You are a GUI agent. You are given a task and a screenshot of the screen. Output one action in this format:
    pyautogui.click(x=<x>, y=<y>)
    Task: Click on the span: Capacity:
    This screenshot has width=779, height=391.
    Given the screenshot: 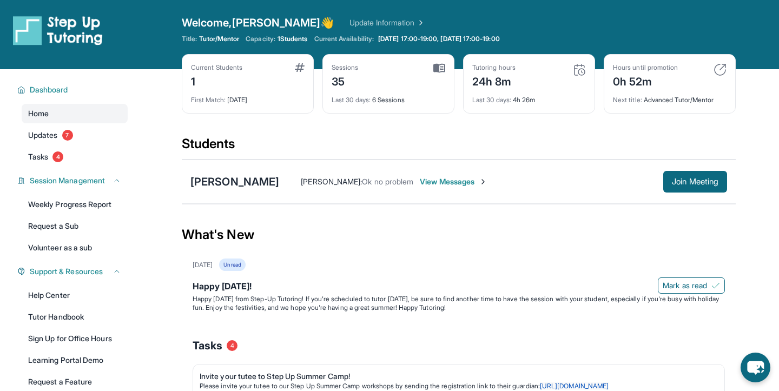 What is the action you would take?
    pyautogui.click(x=260, y=39)
    